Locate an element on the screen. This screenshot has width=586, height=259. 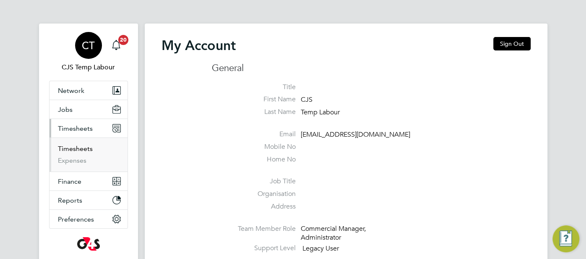
h2: My Account is located at coordinates (199, 45).